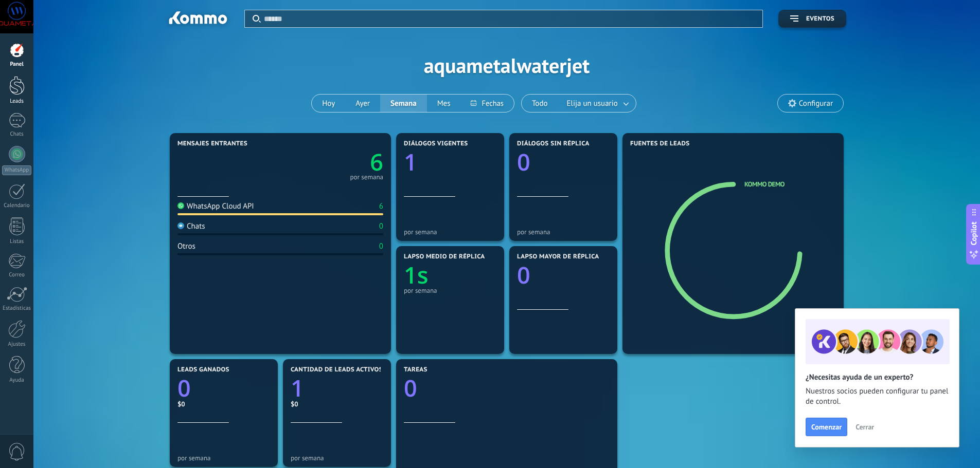  Describe the element at coordinates (816, 104) in the screenshot. I see `span: Configurar` at that location.